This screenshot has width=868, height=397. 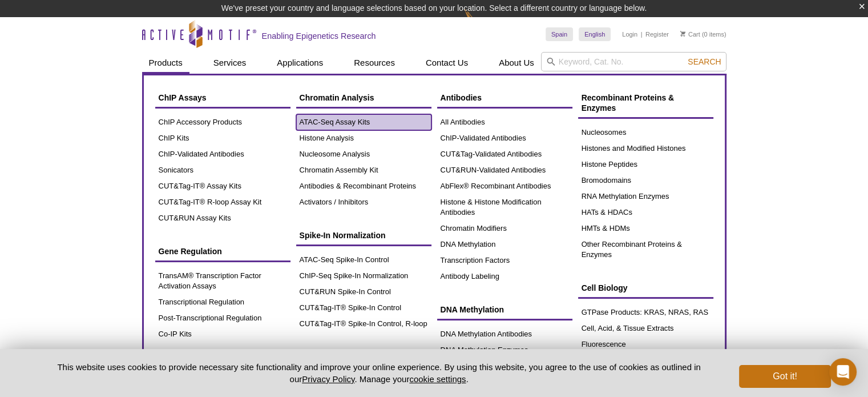 I want to click on a: English, so click(x=595, y=34).